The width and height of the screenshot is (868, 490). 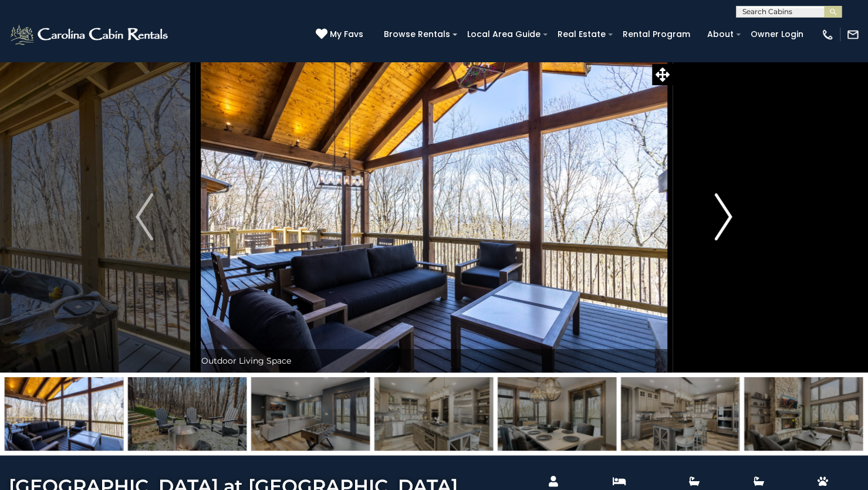 I want to click on img: 166362701, so click(x=557, y=414).